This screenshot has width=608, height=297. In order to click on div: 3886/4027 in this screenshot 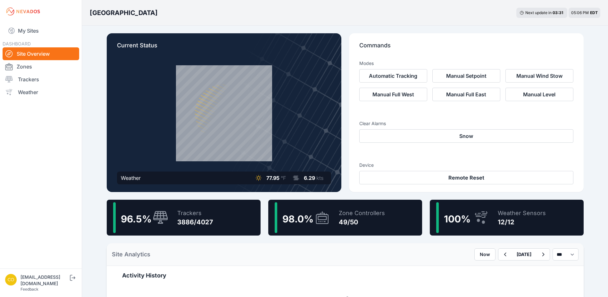, I will do `click(195, 222)`.